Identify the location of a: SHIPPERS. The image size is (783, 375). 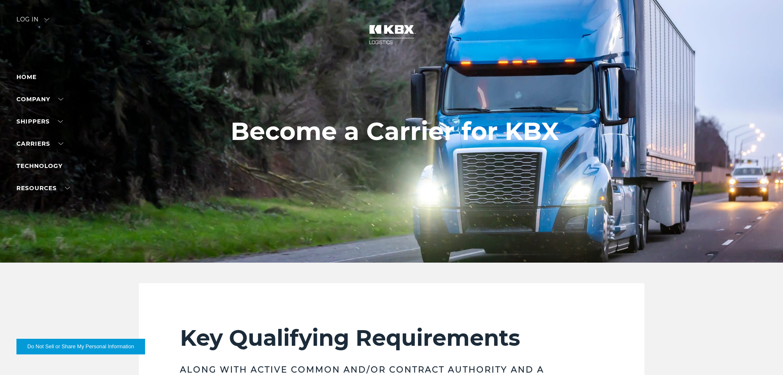
(39, 121).